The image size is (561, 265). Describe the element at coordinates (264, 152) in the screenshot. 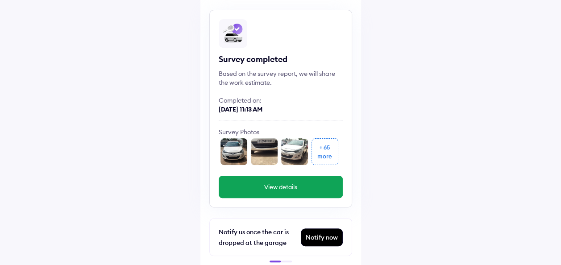

I see `img: undercarriage_front` at that location.